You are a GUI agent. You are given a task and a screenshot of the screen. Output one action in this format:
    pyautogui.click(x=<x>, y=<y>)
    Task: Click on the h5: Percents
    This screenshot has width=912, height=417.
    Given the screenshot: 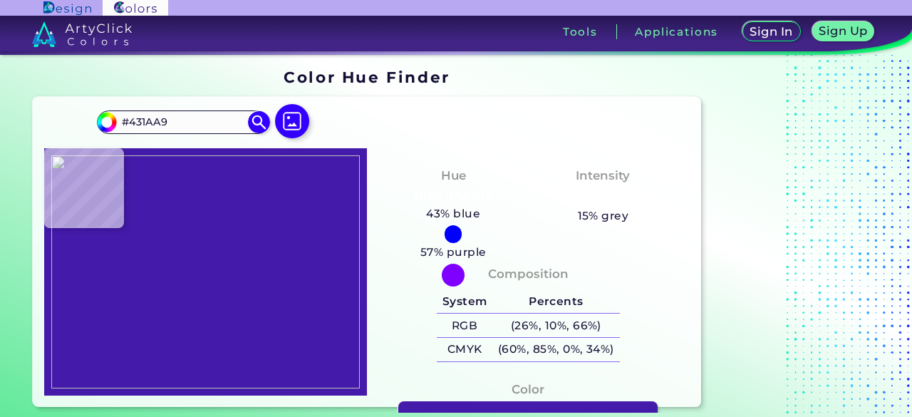 What is the action you would take?
    pyautogui.click(x=555, y=301)
    